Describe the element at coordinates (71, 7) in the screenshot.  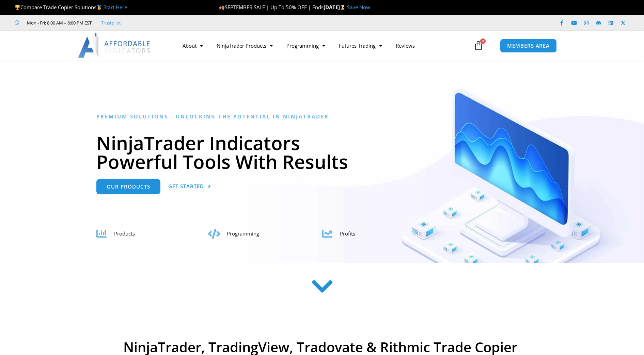
I see `span: Compare Trade Copier Solutions` at that location.